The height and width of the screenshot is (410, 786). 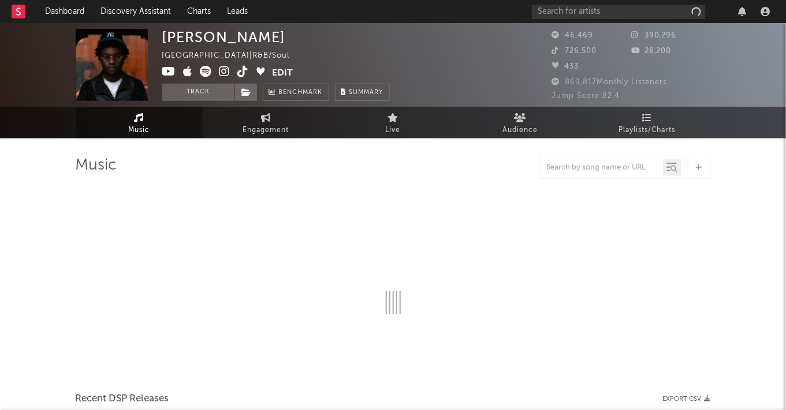 What do you see at coordinates (362, 92) in the screenshot?
I see `button: Summary` at bounding box center [362, 92].